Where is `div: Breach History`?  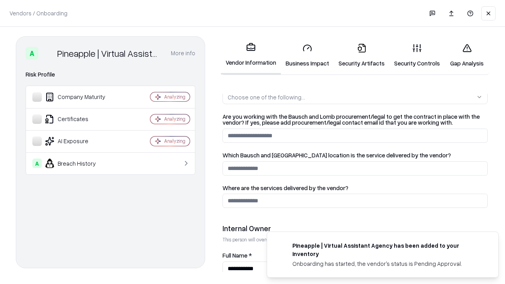 div: Breach History is located at coordinates (79, 163).